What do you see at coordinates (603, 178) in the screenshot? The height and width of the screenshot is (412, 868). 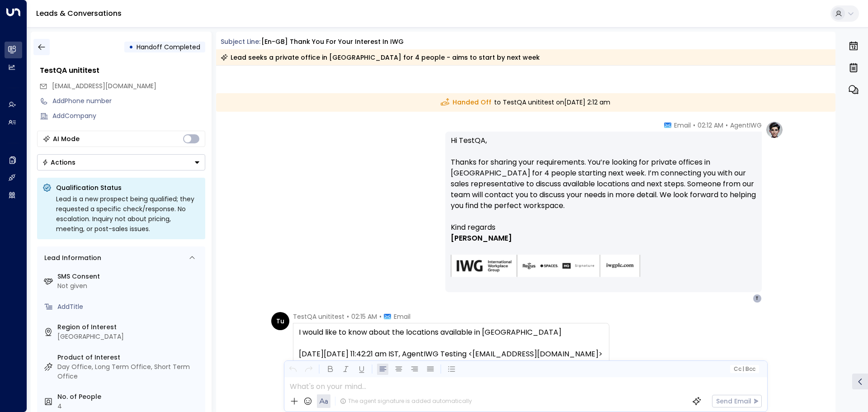 I see `p: Hi TestQA, Thanks for sharing your requirements. You’re looking for private offices in [GEOGRAPHI...` at bounding box center [603, 178].